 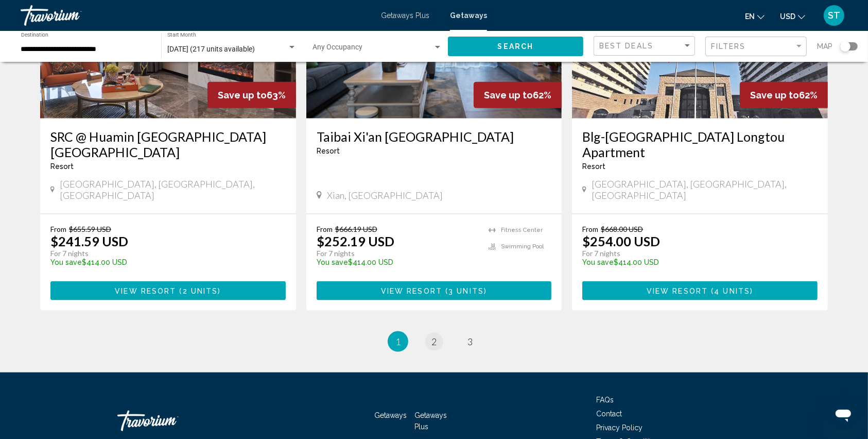 I want to click on button: View Resort(3 units), so click(x=434, y=290).